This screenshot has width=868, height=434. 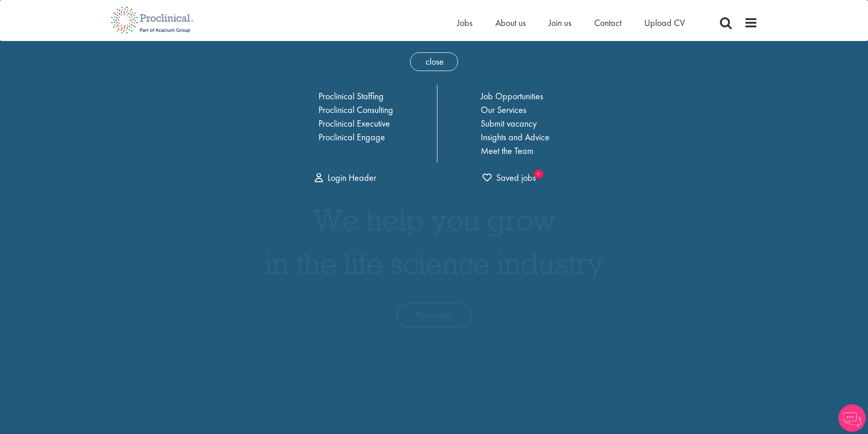 What do you see at coordinates (465, 23) in the screenshot?
I see `a: Jobs` at bounding box center [465, 23].